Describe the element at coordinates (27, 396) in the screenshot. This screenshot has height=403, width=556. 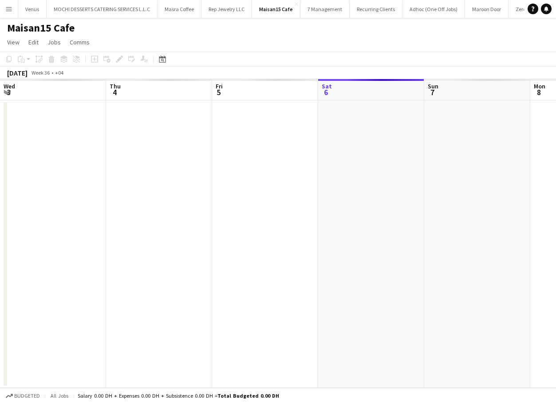
I see `span: Budgeted` at that location.